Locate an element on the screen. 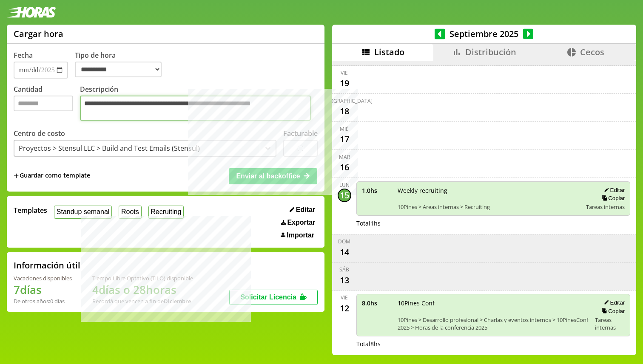 The image size is (643, 364). h1: 7 días is located at coordinates (43, 290).